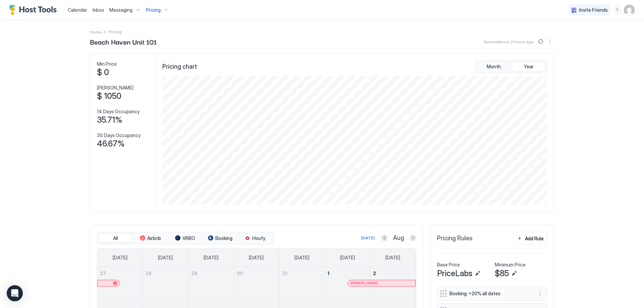 This screenshot has width=644, height=308. What do you see at coordinates (494, 67) in the screenshot?
I see `button: Month` at bounding box center [494, 67].